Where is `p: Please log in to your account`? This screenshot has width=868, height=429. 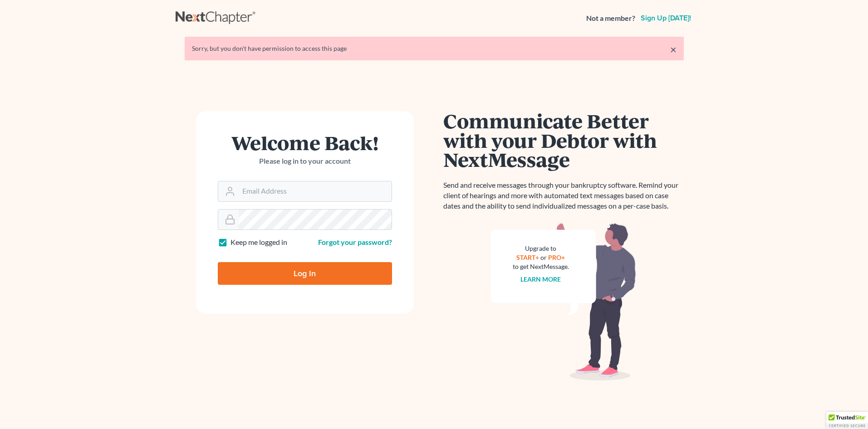
p: Please log in to your account is located at coordinates (305, 161).